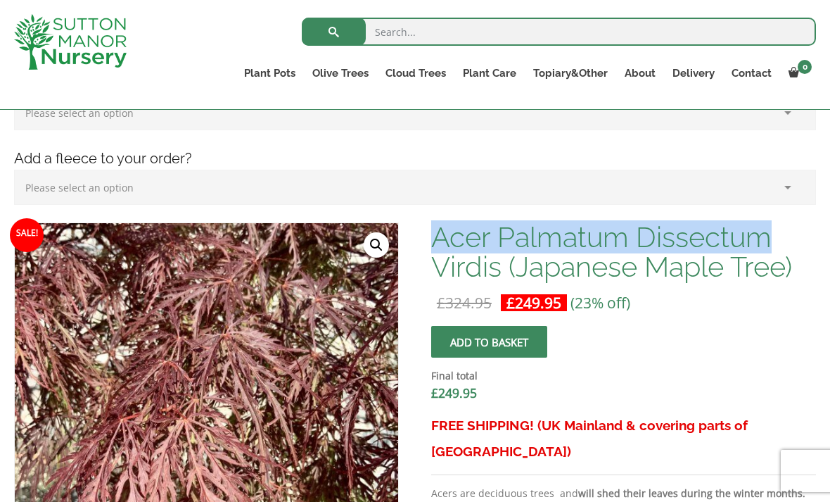 Image resolution: width=830 pixels, height=502 pixels. What do you see at coordinates (376, 245) in the screenshot?
I see `a: View full-screen image gallery` at bounding box center [376, 245].